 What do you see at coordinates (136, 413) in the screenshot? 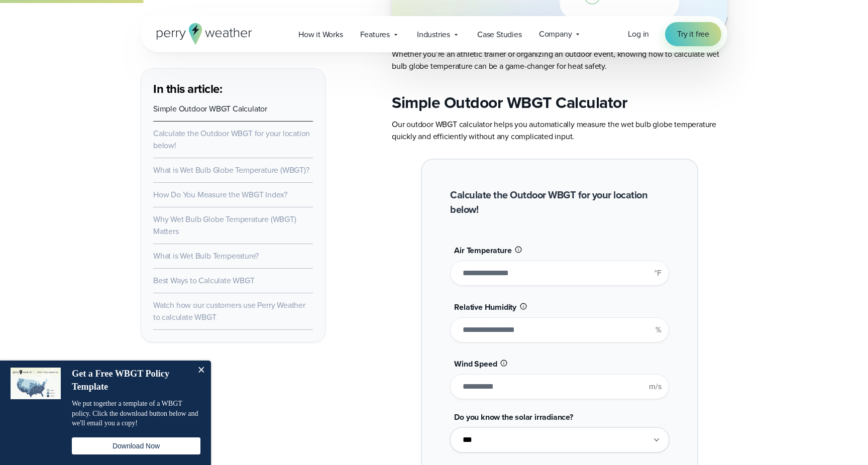
I see `p: We put together a template of a WBGT policy. Click the download button below and we'll email you ...` at bounding box center [136, 413].